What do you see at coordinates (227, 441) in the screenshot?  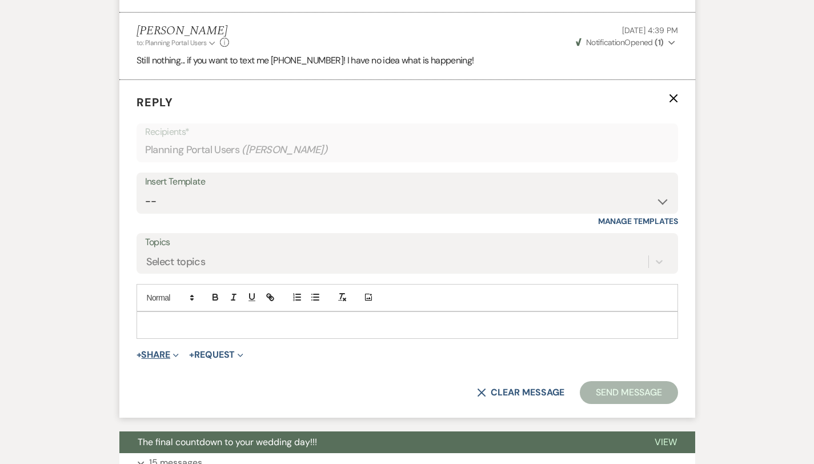 I see `span: The final countdown to your wedding day!!!` at bounding box center [227, 441].